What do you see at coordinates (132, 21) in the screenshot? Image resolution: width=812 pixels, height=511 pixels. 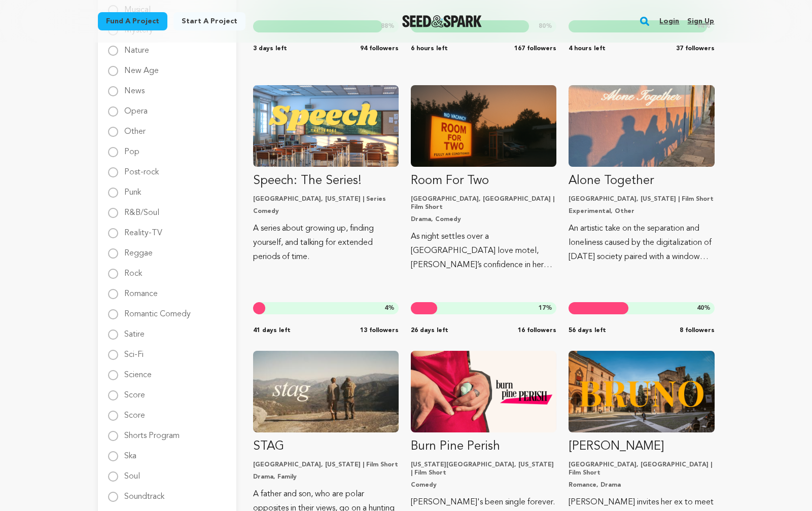 I see `a: Fund a project` at bounding box center [132, 21].